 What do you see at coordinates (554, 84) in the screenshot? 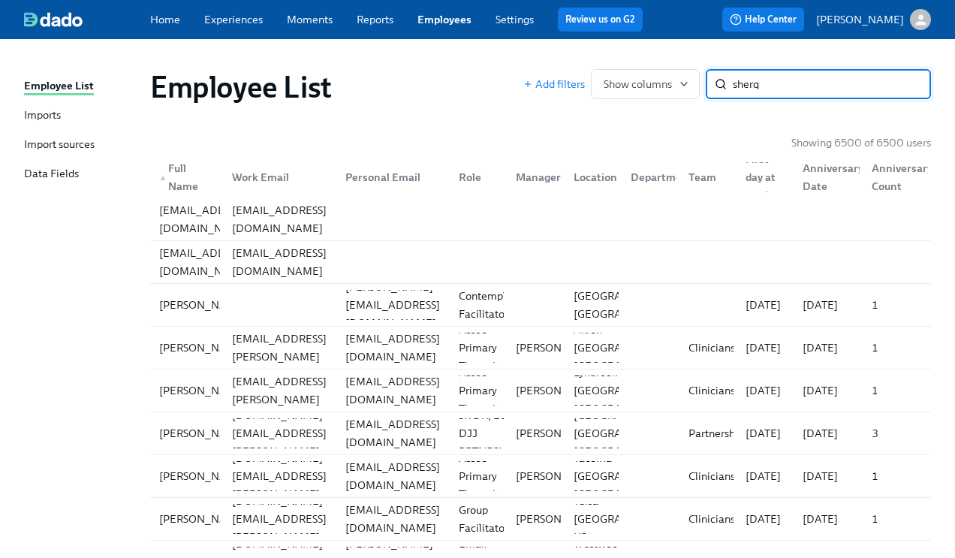
I see `span: Add filters` at bounding box center [554, 84].